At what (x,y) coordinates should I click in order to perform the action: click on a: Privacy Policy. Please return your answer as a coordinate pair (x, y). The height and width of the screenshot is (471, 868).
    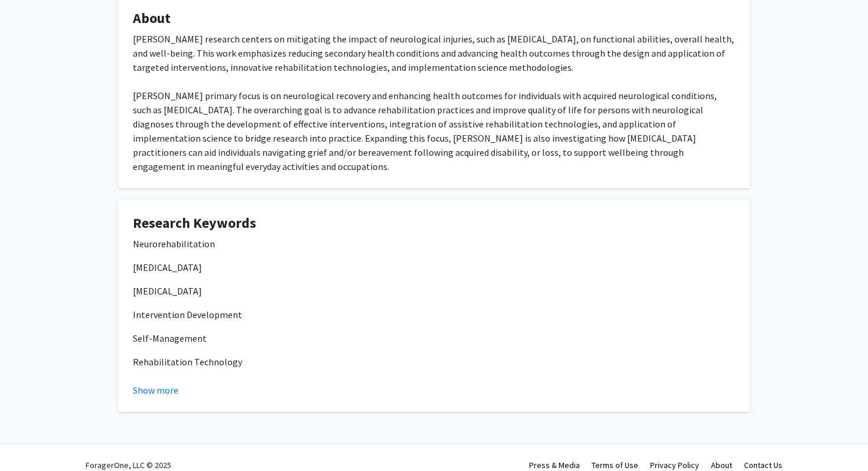
    Looking at the image, I should click on (674, 465).